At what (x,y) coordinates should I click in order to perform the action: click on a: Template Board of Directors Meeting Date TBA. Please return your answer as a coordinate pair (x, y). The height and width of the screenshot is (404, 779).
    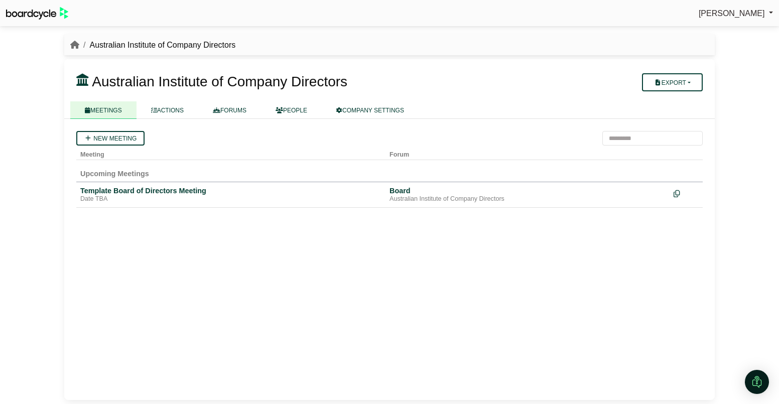
    Looking at the image, I should click on (231, 195).